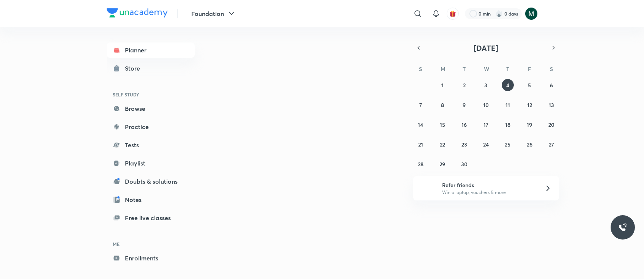 This screenshot has width=644, height=279. I want to click on abbr: September 11, 2025, so click(508, 105).